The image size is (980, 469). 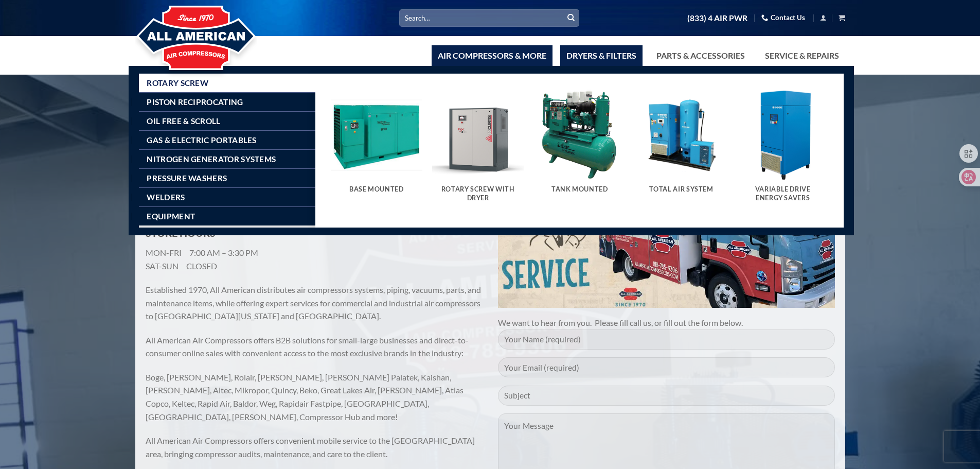 What do you see at coordinates (177, 82) in the screenshot?
I see `span: Rotary Screw` at bounding box center [177, 82].